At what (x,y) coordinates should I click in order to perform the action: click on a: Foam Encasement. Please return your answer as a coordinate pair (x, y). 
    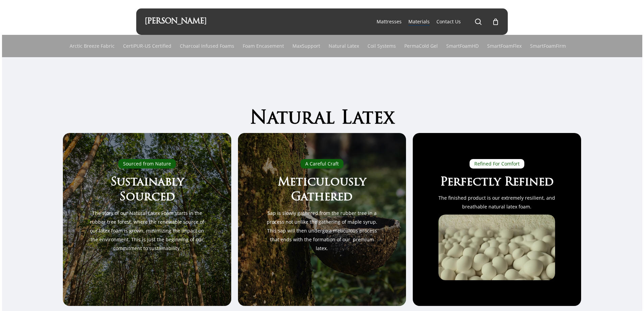
    Looking at the image, I should click on (263, 46).